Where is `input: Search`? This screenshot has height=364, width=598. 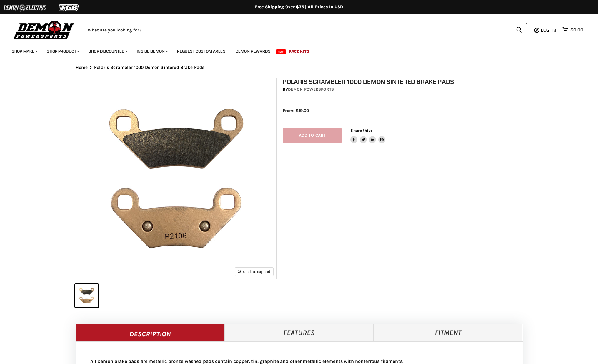 input: Search is located at coordinates (297, 30).